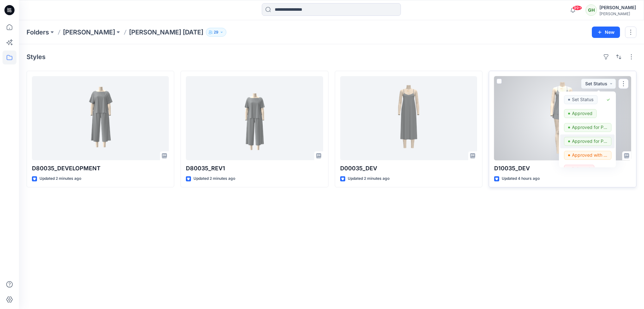 The width and height of the screenshot is (644, 309). I want to click on p: Rejected, so click(581, 169).